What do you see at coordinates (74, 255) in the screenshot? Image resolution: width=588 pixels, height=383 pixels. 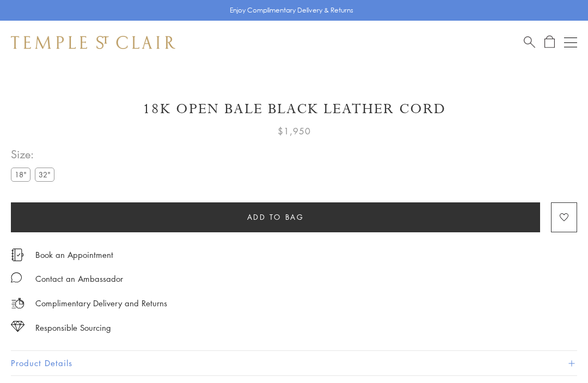 I see `a: Book an Appointment` at bounding box center [74, 255].